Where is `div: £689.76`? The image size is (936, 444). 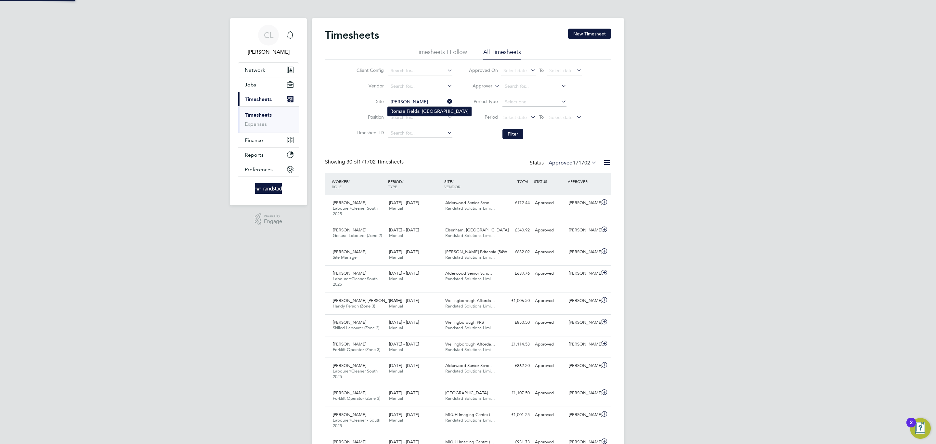 div: £689.76 is located at coordinates (516, 273).